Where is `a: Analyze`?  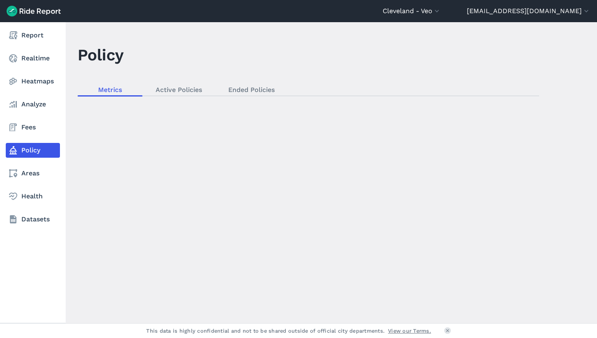
a: Analyze is located at coordinates (33, 104).